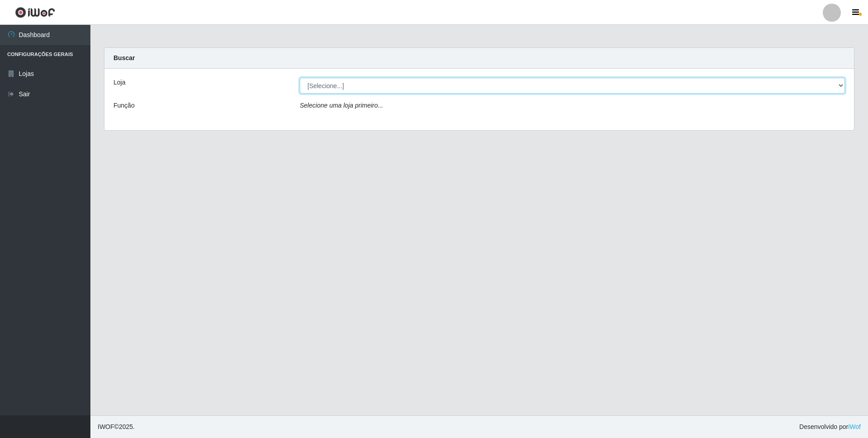 The image size is (868, 438). What do you see at coordinates (341, 106) in the screenshot?
I see `i: Selecione uma loja primeiro...` at bounding box center [341, 106].